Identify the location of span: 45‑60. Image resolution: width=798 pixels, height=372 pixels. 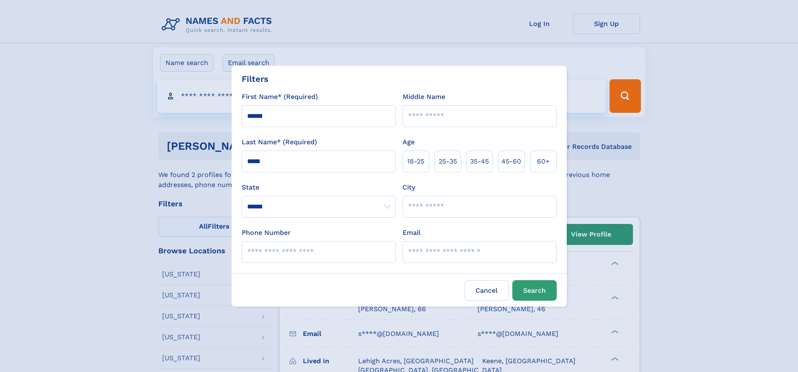
(511, 161).